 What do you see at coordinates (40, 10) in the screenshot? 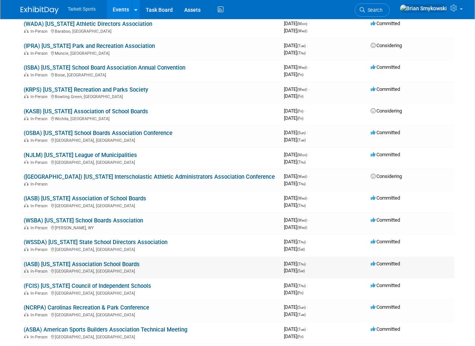
I see `img: ExhibitDay` at bounding box center [40, 10].